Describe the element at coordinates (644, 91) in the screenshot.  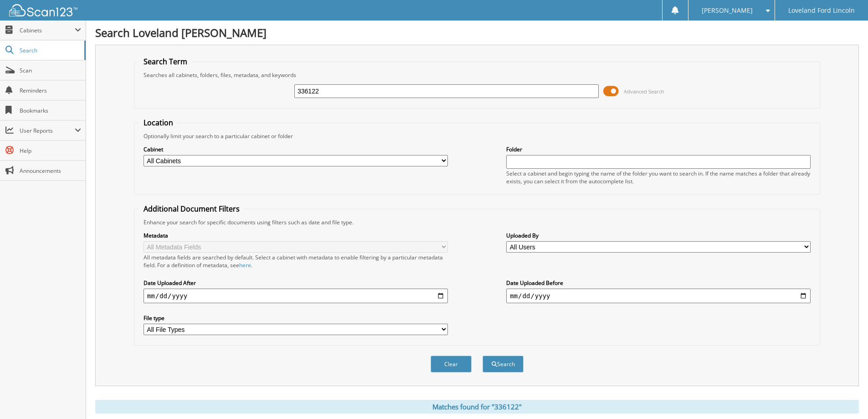
I see `span: Advanced Search` at that location.